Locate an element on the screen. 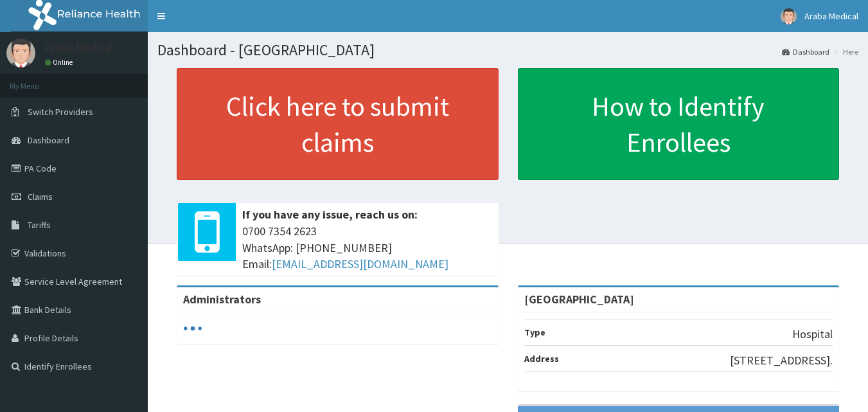 This screenshot has height=412, width=868. b: If you have any issue, reach us on: is located at coordinates (330, 214).